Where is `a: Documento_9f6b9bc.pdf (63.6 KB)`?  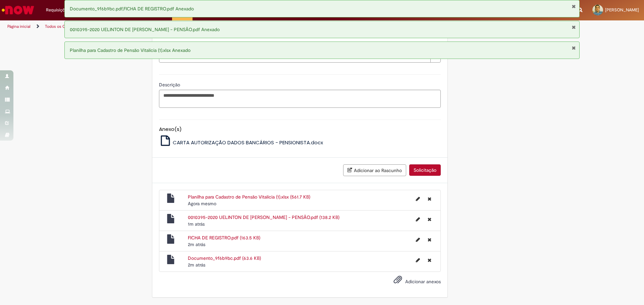
a: Documento_9f6b9bc.pdf (63.6 KB) is located at coordinates (224, 258).